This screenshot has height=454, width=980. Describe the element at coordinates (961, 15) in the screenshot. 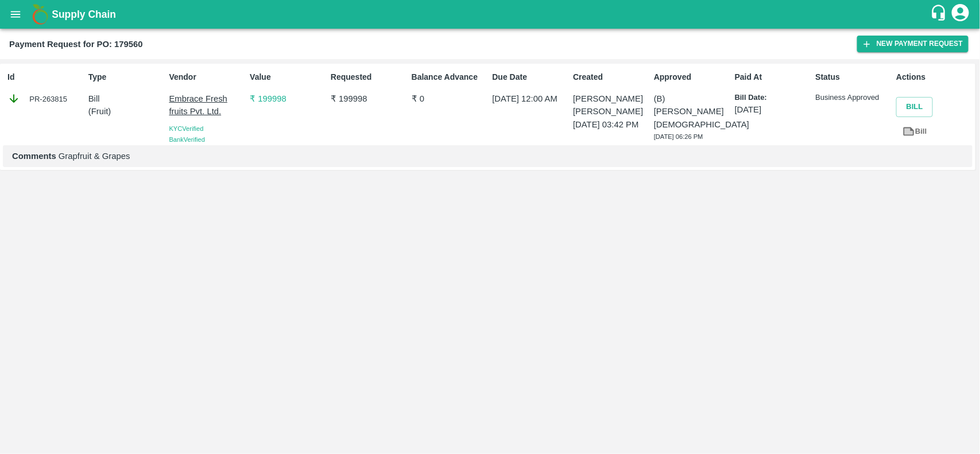

I see `div: account of current user` at that location.